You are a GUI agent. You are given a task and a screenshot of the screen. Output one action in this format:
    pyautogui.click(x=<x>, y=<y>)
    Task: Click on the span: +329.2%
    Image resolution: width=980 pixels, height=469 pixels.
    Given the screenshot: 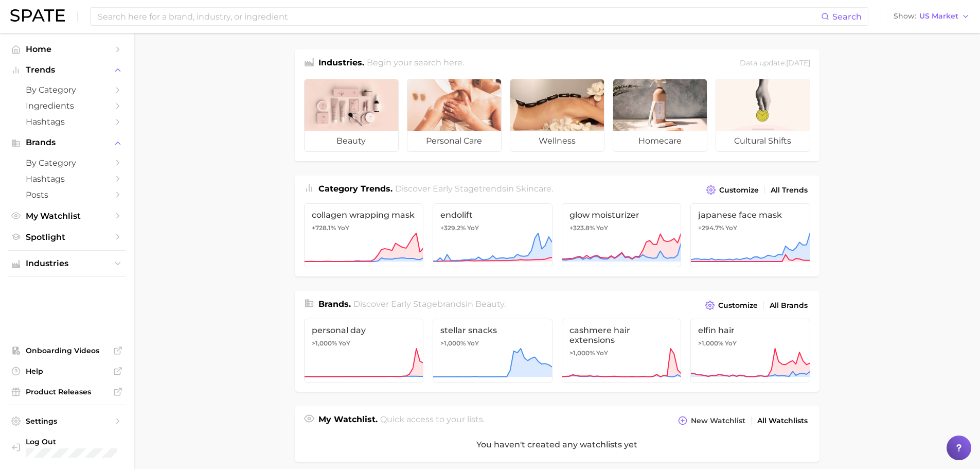 What is the action you would take?
    pyautogui.click(x=452, y=228)
    